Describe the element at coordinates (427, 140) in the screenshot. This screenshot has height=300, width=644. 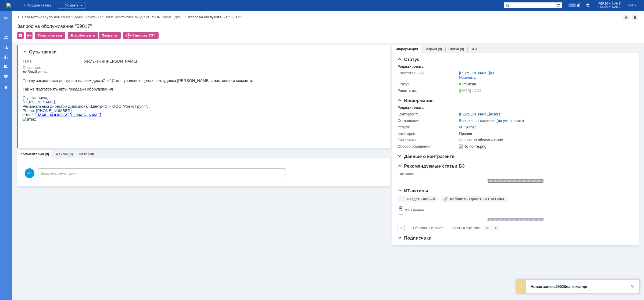
I see `div: Тип заявки:` at that location.